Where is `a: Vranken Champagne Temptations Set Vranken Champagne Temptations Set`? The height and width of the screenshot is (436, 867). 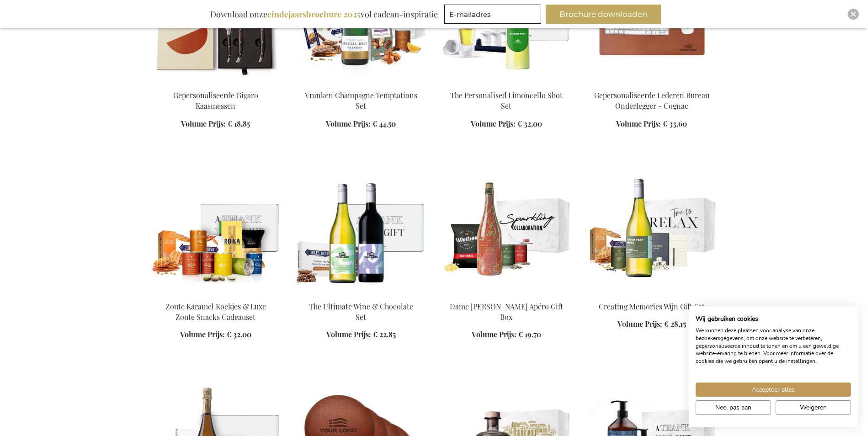
a: Vranken Champagne Temptations Set Vranken Champagne Temptations Set is located at coordinates (361, 83).